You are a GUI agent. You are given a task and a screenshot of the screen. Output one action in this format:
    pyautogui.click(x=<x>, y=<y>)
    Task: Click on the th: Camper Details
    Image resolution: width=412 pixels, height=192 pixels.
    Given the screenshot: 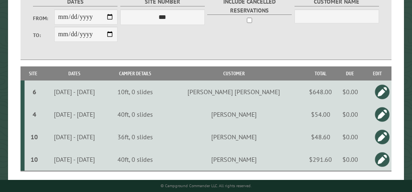 What is the action you would take?
    pyautogui.click(x=135, y=73)
    